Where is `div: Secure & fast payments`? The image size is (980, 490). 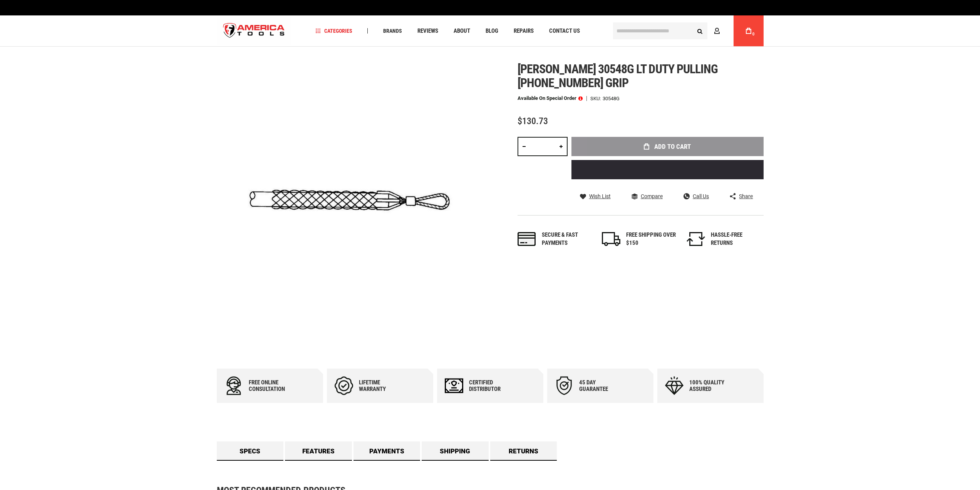 div: Secure & fast payments is located at coordinates (567, 239).